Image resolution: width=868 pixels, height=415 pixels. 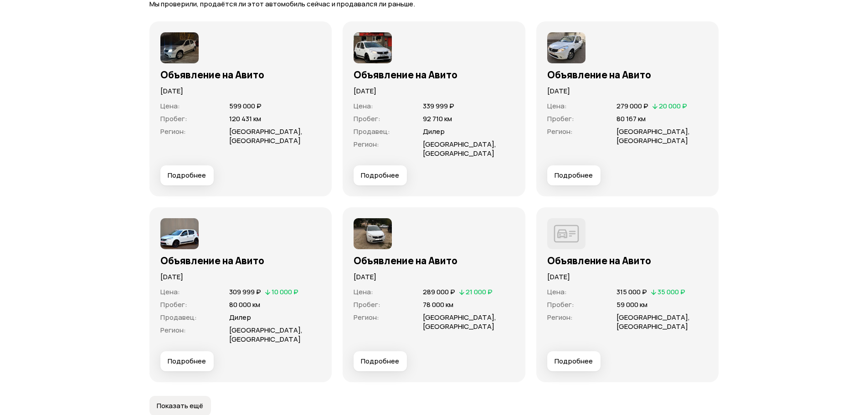 What do you see at coordinates (631, 119) in the screenshot?
I see `span: 80 167 км` at bounding box center [631, 119].